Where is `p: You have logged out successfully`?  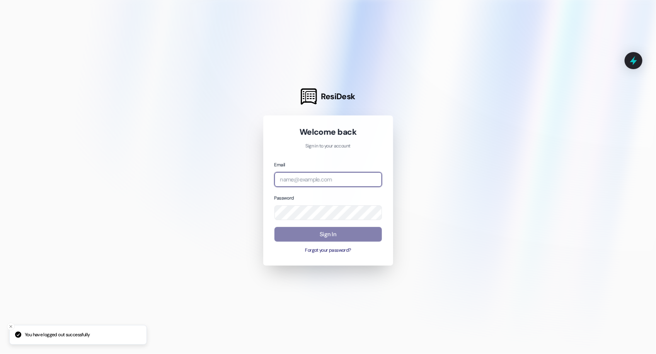 p: You have logged out successfully is located at coordinates (57, 335).